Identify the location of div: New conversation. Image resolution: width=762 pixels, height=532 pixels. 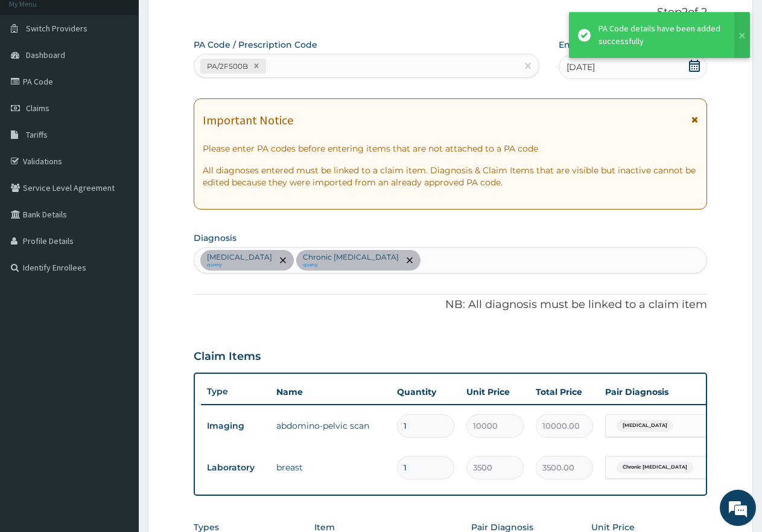
(199, 360).